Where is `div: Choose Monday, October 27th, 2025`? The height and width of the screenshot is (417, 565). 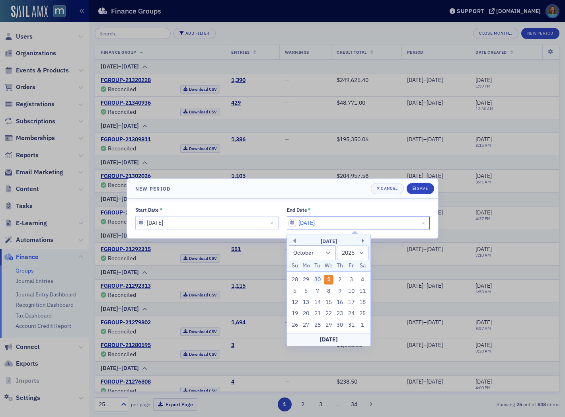
div: Choose Monday, October 27th, 2025 is located at coordinates (306, 325).